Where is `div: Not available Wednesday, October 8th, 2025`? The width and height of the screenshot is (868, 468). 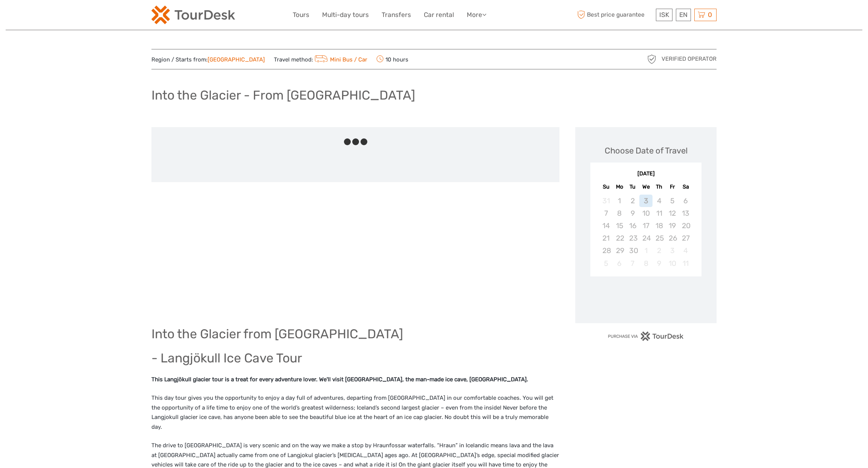
div: Not available Wednesday, October 8th, 2025 is located at coordinates (645, 263).